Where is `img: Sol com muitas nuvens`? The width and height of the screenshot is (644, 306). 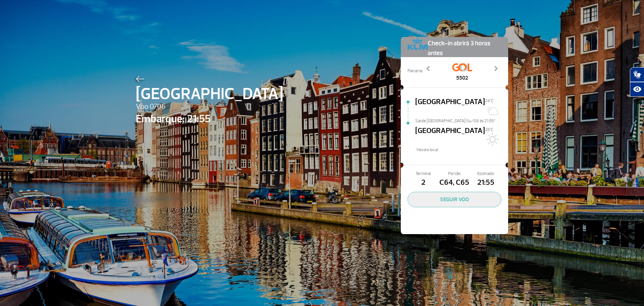 img: Sol com muitas nuvens is located at coordinates (491, 110).